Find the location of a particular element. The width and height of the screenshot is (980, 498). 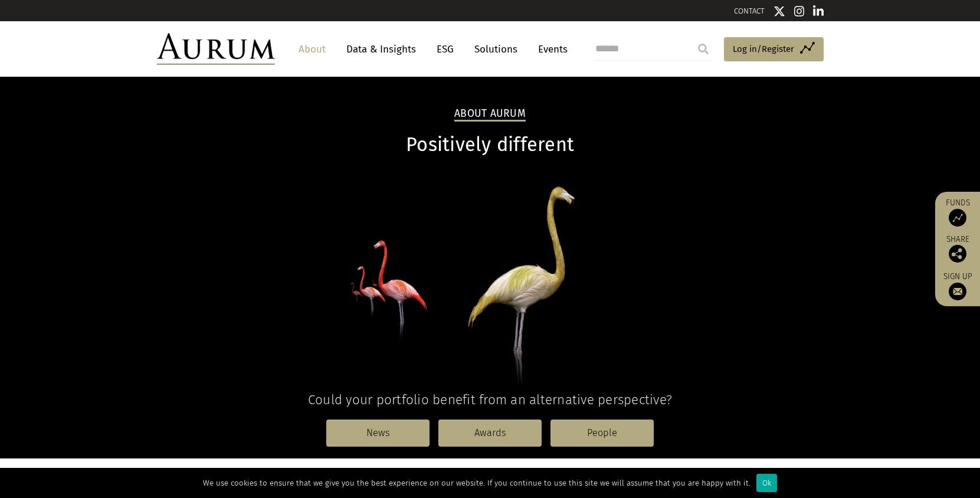

img: Share this post is located at coordinates (958, 253).